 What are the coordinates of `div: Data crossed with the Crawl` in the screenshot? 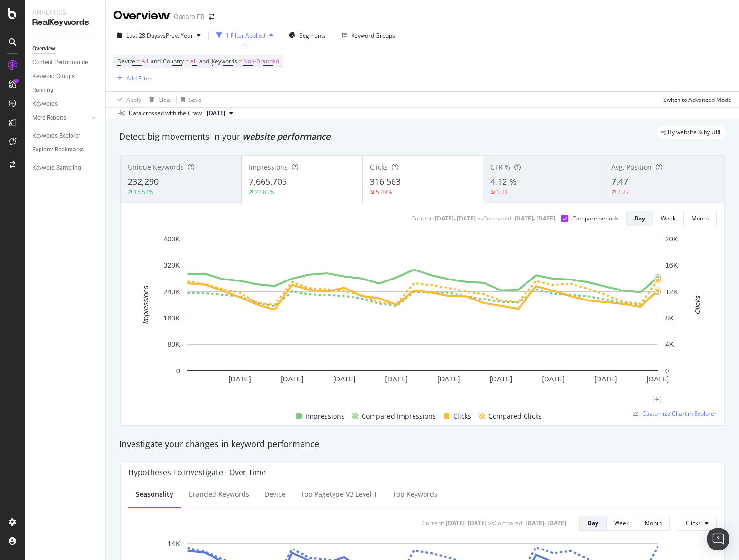 It's located at (165, 113).